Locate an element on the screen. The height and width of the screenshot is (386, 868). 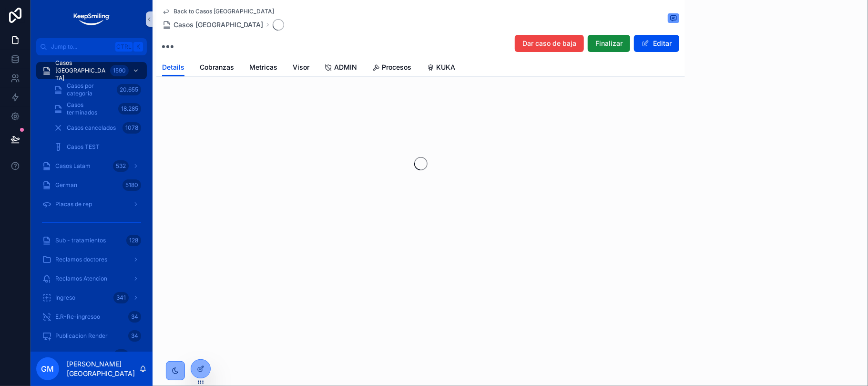
a: Details is located at coordinates (173, 68).